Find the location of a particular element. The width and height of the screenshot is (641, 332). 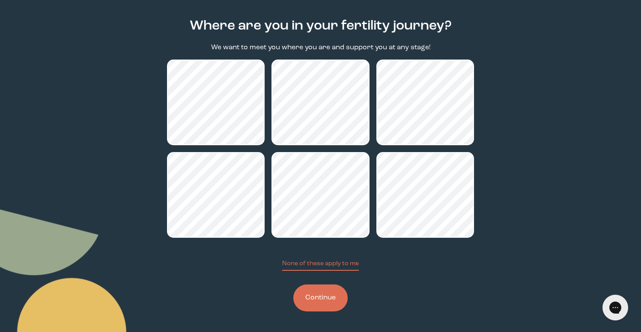

button: Gorgias live chat is located at coordinates (17, 16).